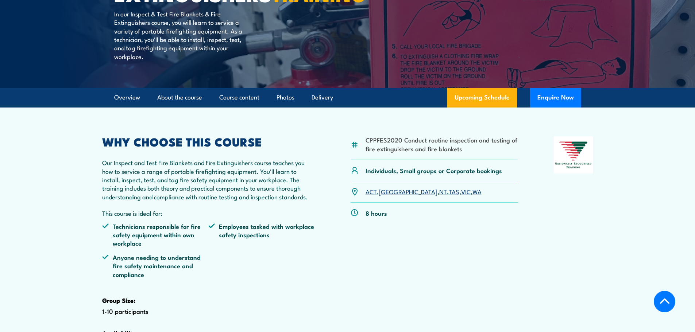 This screenshot has width=695, height=332. What do you see at coordinates (119, 300) in the screenshot?
I see `strong: Group Size:` at bounding box center [119, 300].